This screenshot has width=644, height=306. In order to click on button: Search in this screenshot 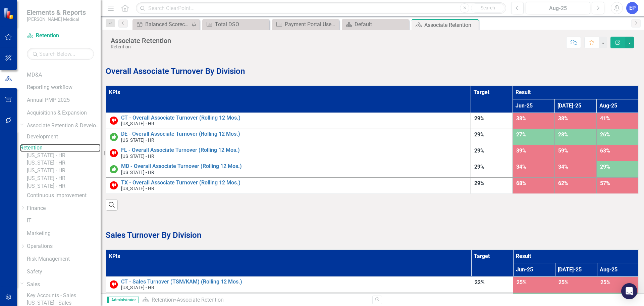, I will do `click(488, 8)`.